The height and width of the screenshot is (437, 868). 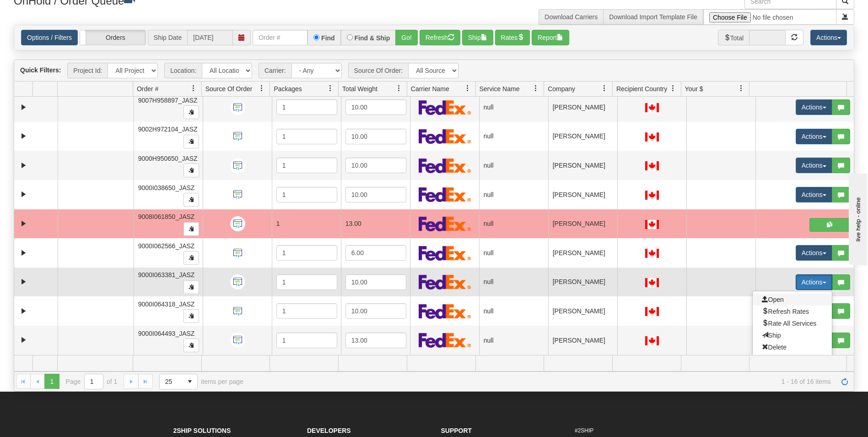 What do you see at coordinates (228, 89) in the screenshot?
I see `span: Source Of Order` at bounding box center [228, 89].